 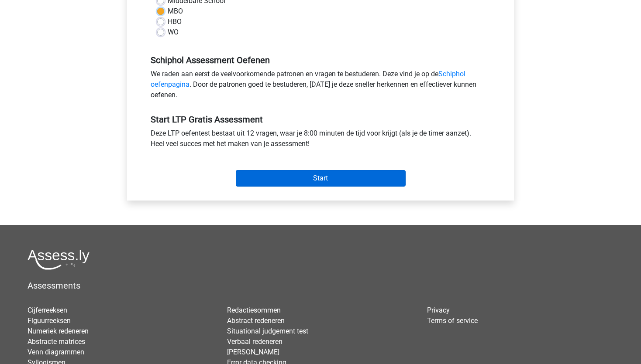 I want to click on input: Start, so click(x=320, y=179).